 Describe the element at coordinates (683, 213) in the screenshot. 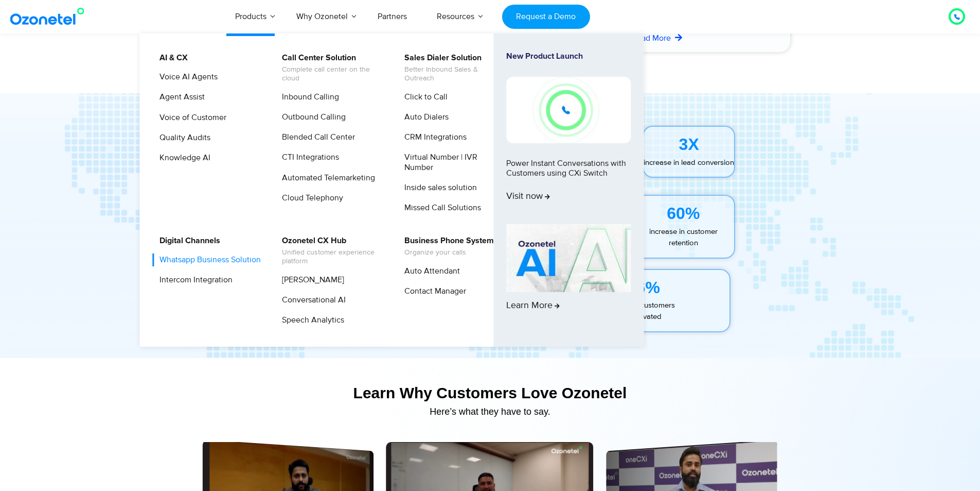

I see `div: 60%` at that location.